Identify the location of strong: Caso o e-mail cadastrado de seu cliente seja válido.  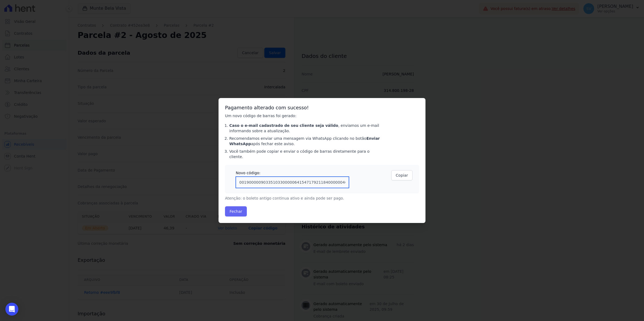
(284, 126).